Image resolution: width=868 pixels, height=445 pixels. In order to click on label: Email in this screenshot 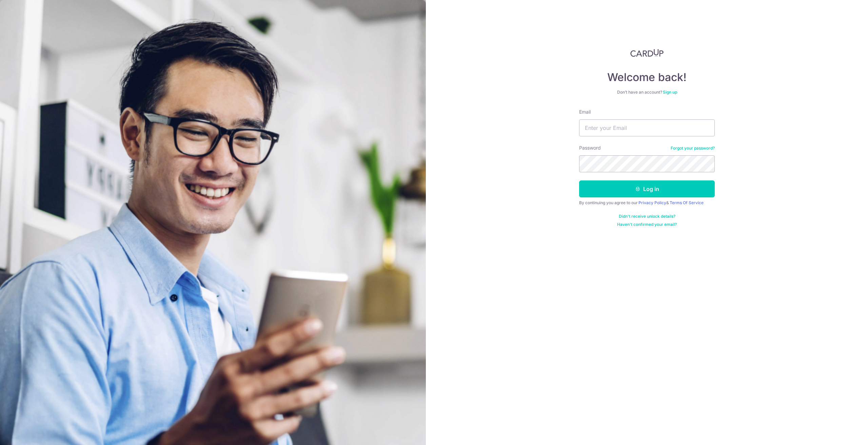, I will do `click(585, 112)`.